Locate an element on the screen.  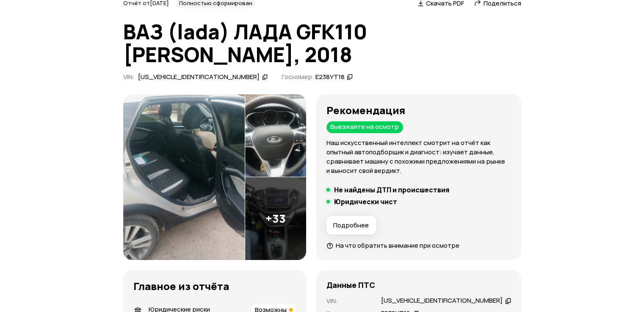
span: На что обратить внимание при осмотре is located at coordinates (397, 245).